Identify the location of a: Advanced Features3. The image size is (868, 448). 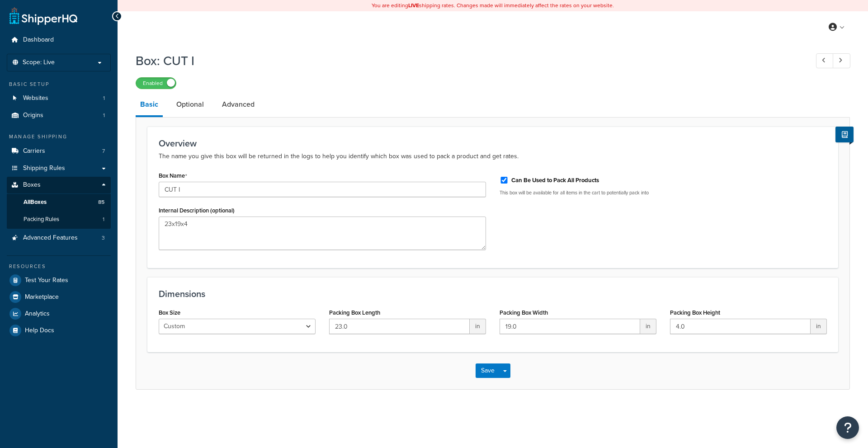
(59, 238).